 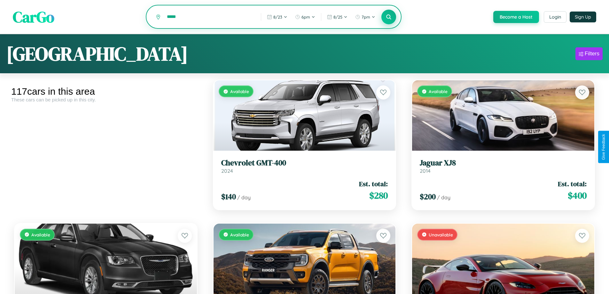 What do you see at coordinates (229, 196) in the screenshot?
I see `span: $ 140` at bounding box center [229, 196].